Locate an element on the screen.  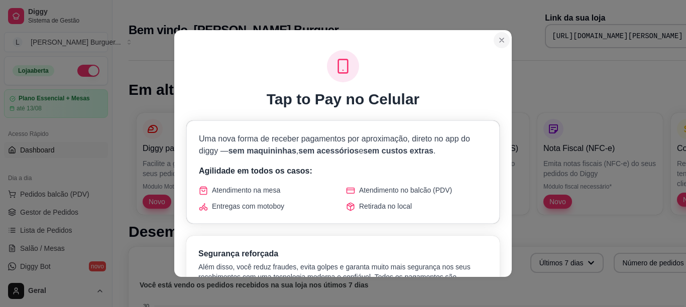
h3: Segurança reforçada is located at coordinates (343, 254).